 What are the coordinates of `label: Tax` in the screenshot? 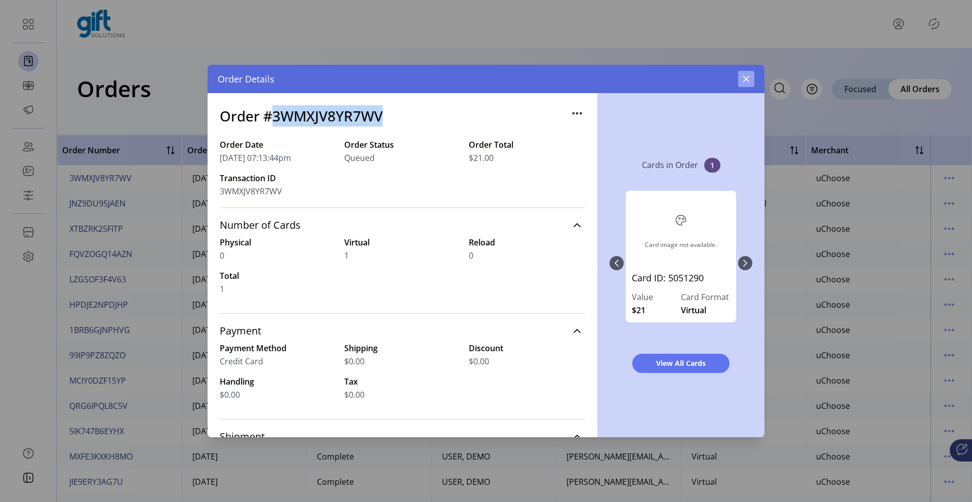 It's located at (402, 382).